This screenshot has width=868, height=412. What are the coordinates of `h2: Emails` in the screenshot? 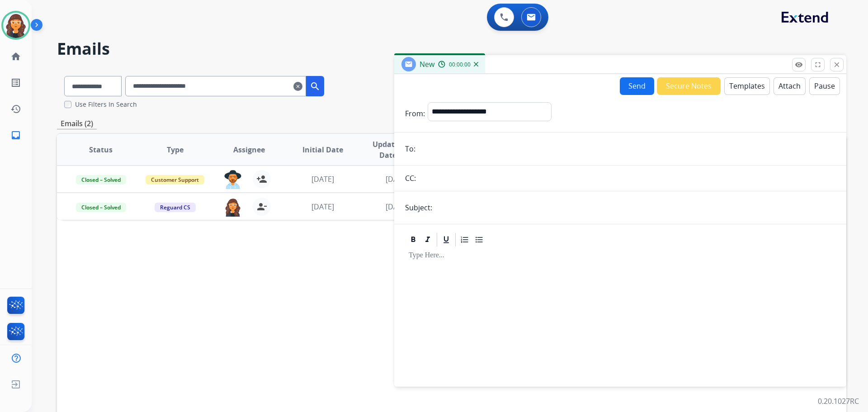 It's located at (451, 49).